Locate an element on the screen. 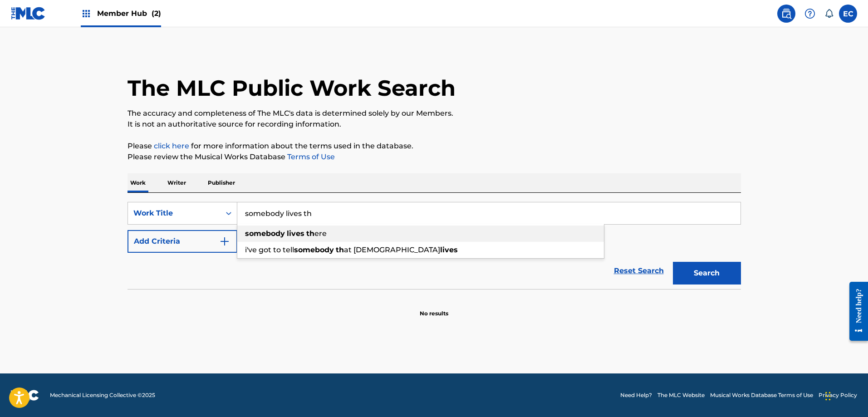 Image resolution: width=868 pixels, height=417 pixels. span: ere is located at coordinates (320, 233).